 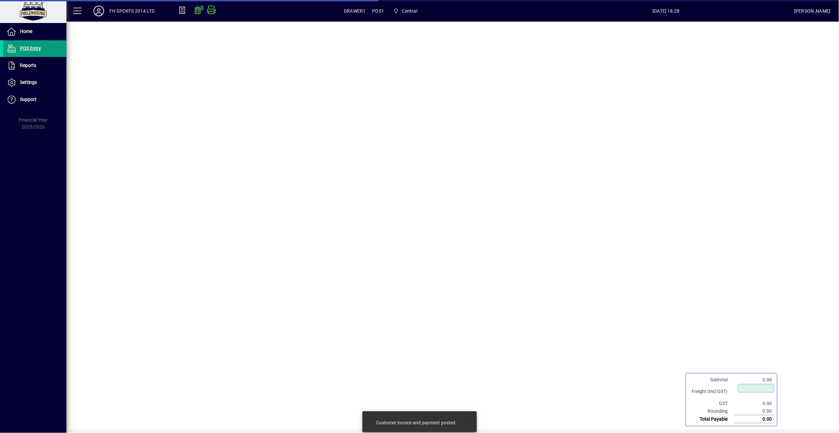 I want to click on td: Rounding, so click(x=712, y=411).